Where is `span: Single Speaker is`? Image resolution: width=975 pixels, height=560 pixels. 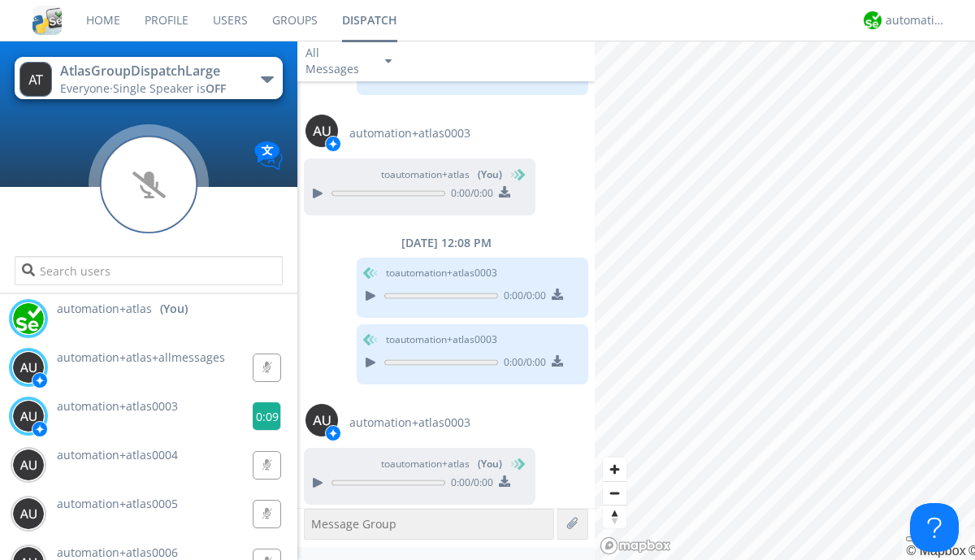
span: Single Speaker is is located at coordinates (169, 87).